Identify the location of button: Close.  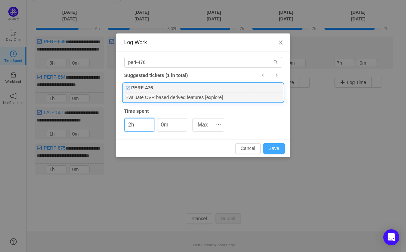
(281, 43).